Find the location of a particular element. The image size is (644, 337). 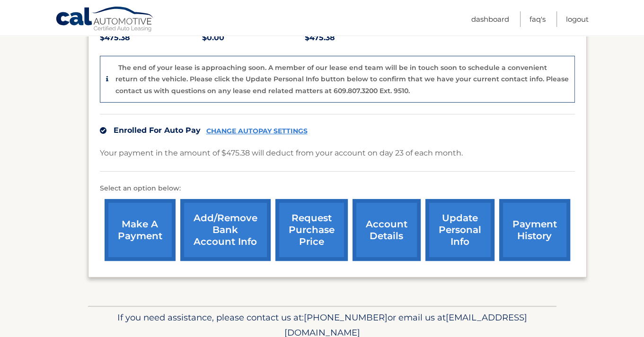

a: account details is located at coordinates (386, 230).